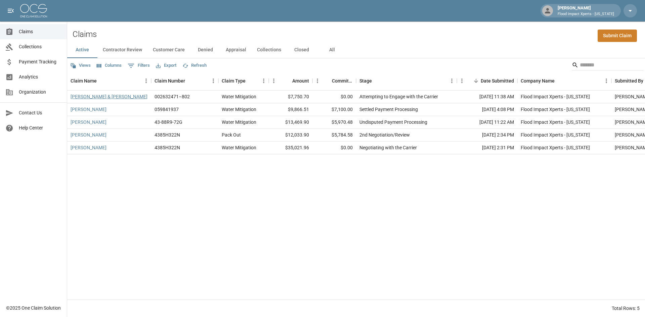 The image size is (645, 317). Describe the element at coordinates (82, 50) in the screenshot. I see `button: Active` at that location.